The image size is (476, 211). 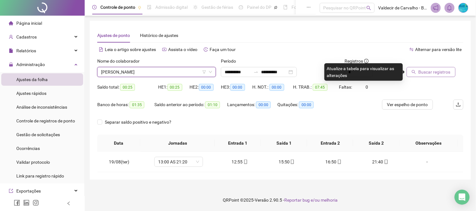 I want to click on span: Versão, so click(x=262, y=200).